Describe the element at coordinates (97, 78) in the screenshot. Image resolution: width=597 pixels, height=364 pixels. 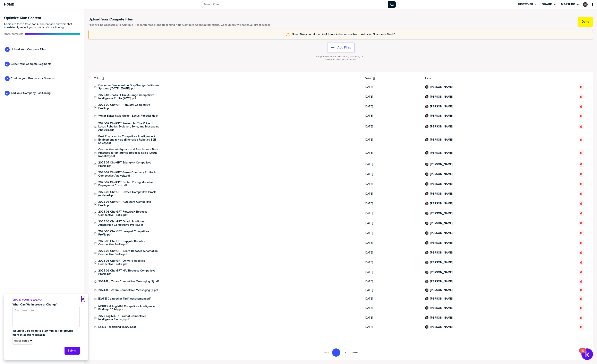
I see `span: Title` at that location.